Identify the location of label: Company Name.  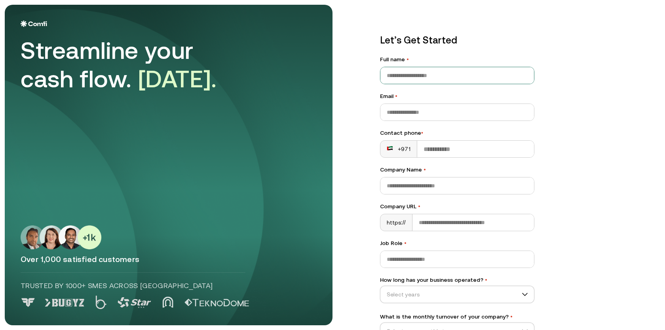
(457, 170).